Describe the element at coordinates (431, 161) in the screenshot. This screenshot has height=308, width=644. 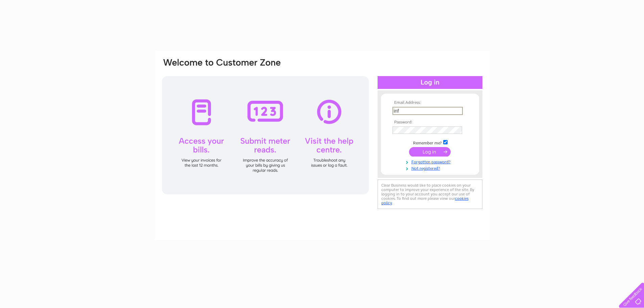
I see `a: Forgotten password?` at that location.